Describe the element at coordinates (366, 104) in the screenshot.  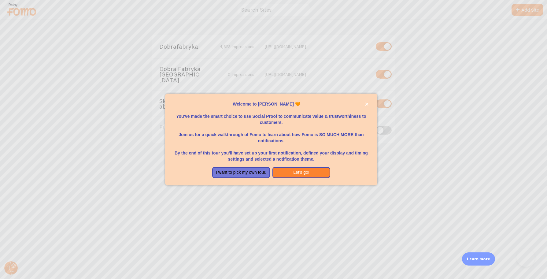
I see `button: close,` at that location.